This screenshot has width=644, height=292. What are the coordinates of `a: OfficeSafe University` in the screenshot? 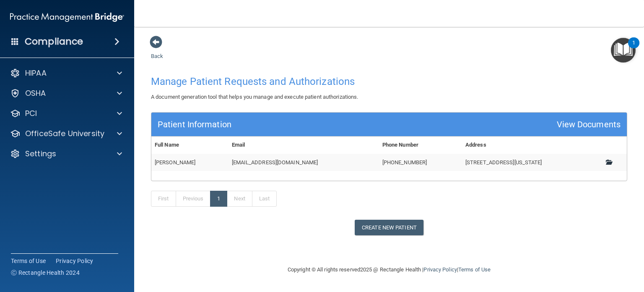 It's located at (66, 134).